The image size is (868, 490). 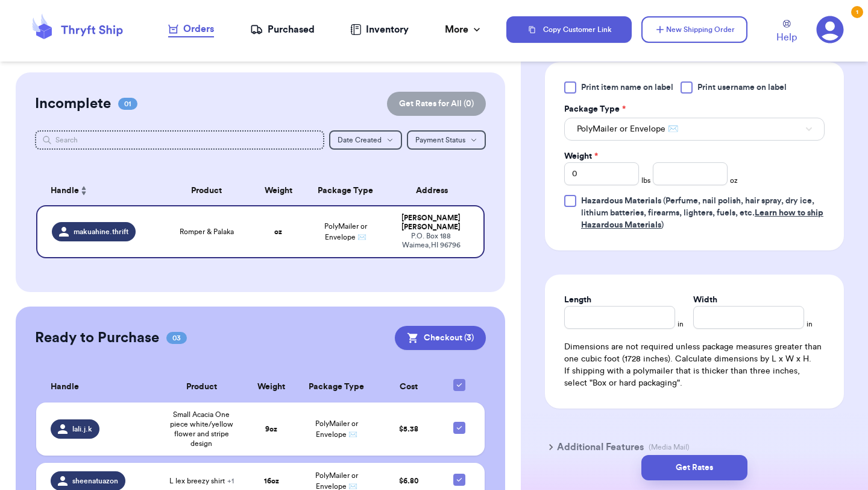 What do you see at coordinates (408, 429) in the screenshot?
I see `span: $ 5.38` at bounding box center [408, 429].